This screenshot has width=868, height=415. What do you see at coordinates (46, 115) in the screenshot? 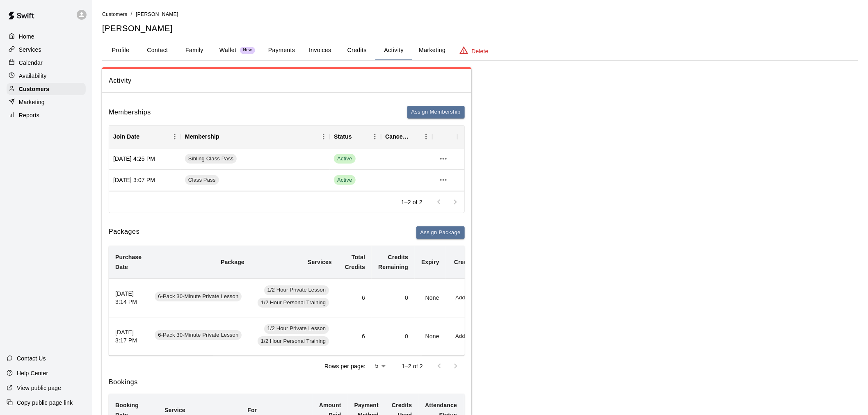
I see `div: Reports` at bounding box center [46, 115].